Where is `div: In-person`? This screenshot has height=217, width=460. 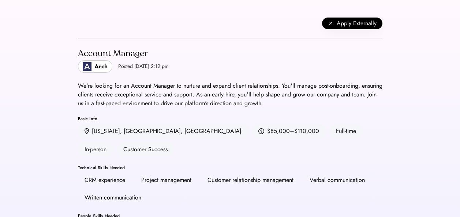
div: In-person is located at coordinates (96, 150).